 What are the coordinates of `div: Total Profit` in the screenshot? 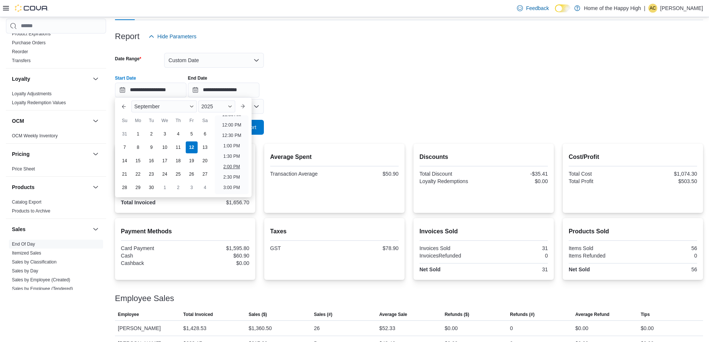 It's located at (600, 181).